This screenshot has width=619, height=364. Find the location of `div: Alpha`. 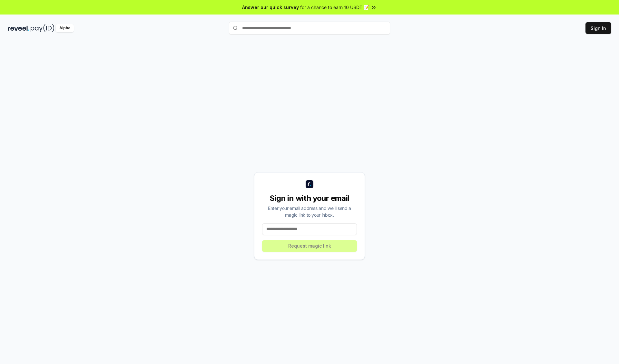

div: Alpha is located at coordinates (65, 28).